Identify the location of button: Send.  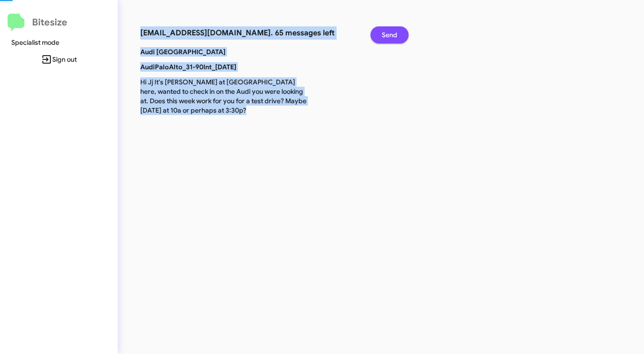
(389, 35).